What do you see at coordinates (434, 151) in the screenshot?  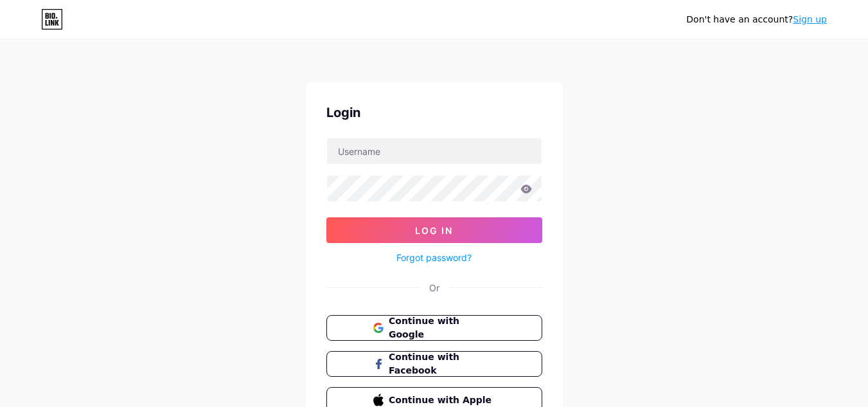 I see `input: Username` at bounding box center [434, 151].